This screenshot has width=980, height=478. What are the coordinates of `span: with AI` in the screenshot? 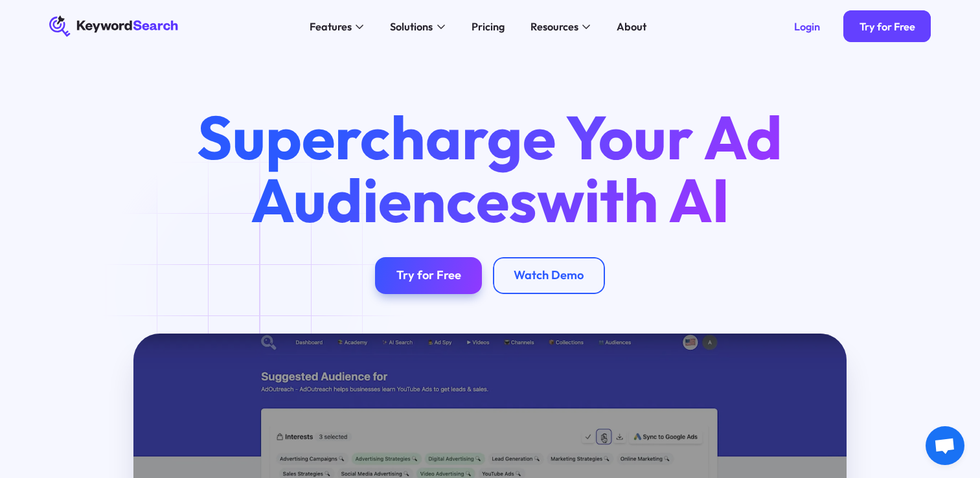 It's located at (633, 200).